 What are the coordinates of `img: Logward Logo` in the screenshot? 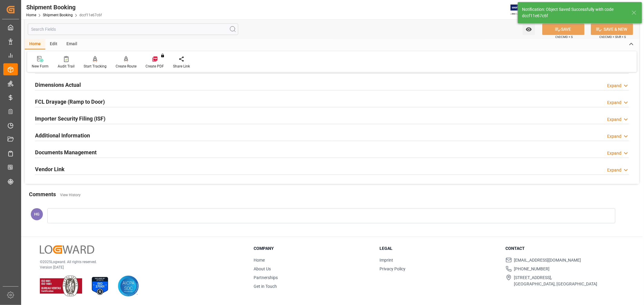 It's located at (67, 249).